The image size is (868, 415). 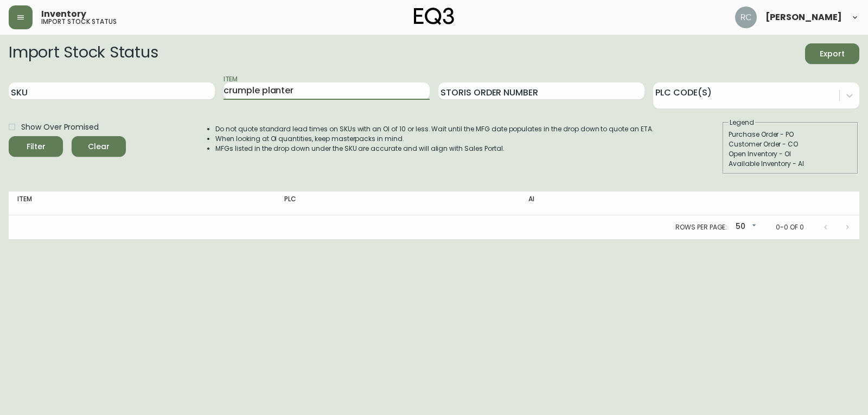 What do you see at coordinates (790, 135) in the screenshot?
I see `div: Purchase Order - PO` at bounding box center [790, 135].